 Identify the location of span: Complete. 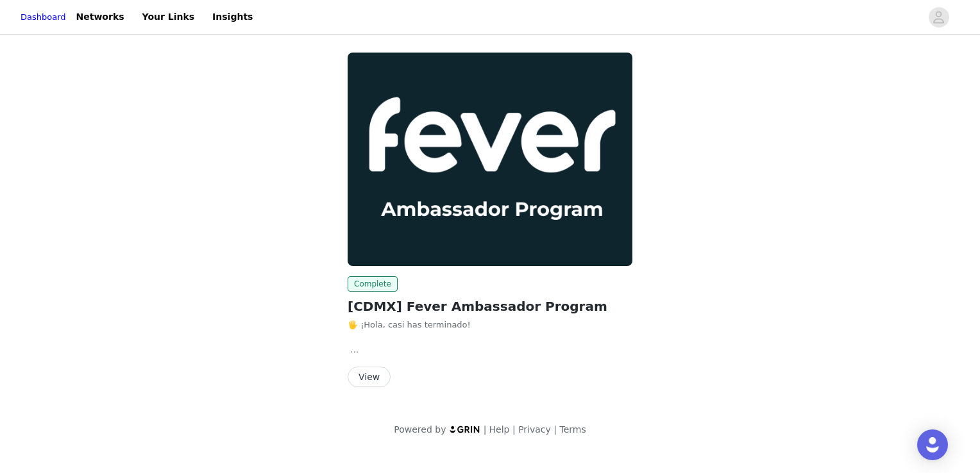
(373, 284).